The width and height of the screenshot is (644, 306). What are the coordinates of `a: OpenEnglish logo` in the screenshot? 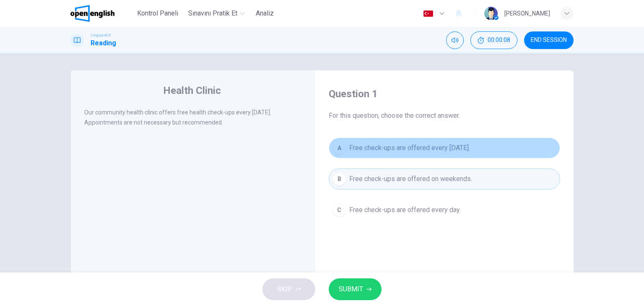 It's located at (102, 14).